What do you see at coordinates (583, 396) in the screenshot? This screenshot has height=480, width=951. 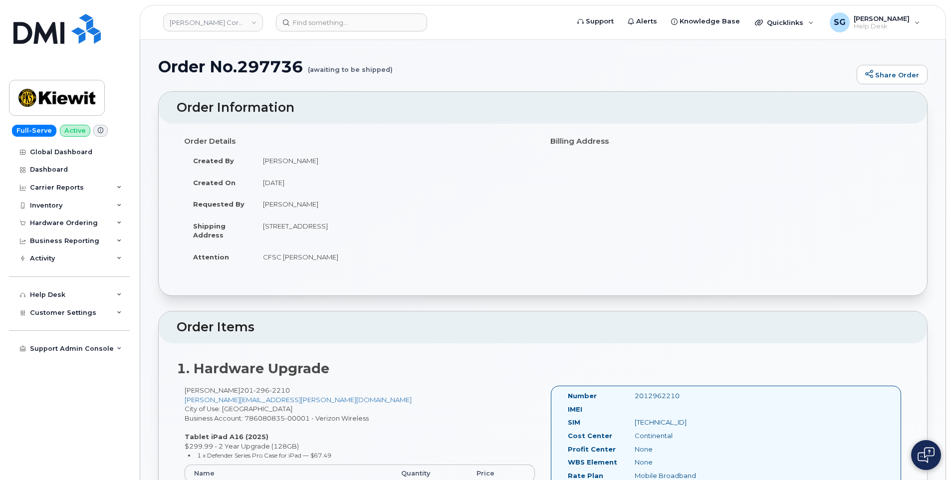 I see `label: Number` at bounding box center [583, 396].